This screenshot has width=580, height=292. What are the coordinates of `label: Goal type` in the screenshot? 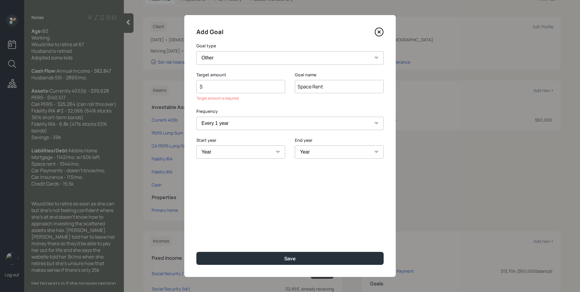 It's located at (290, 46).